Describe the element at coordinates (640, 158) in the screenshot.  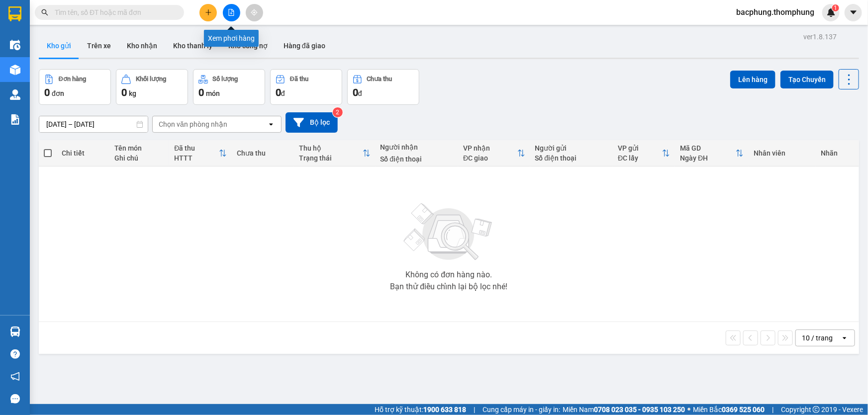
I see `div: ĐC lấy` at that location.